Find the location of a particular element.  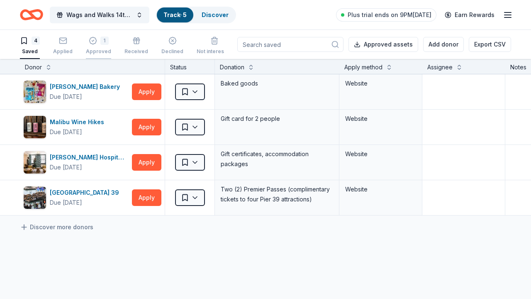

div: Applied is located at coordinates (63, 51).